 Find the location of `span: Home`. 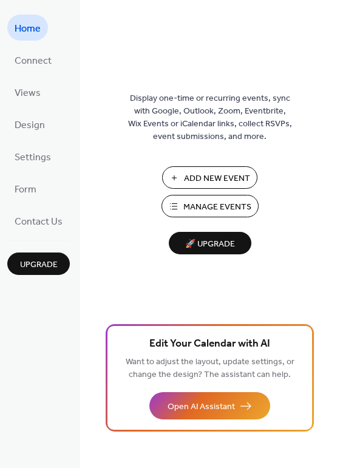

span: Home is located at coordinates (27, 29).